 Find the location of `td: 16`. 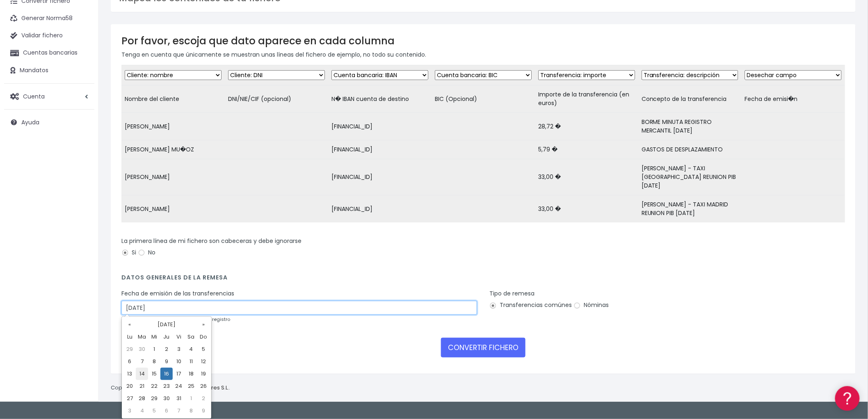

td: 16 is located at coordinates (166, 374).